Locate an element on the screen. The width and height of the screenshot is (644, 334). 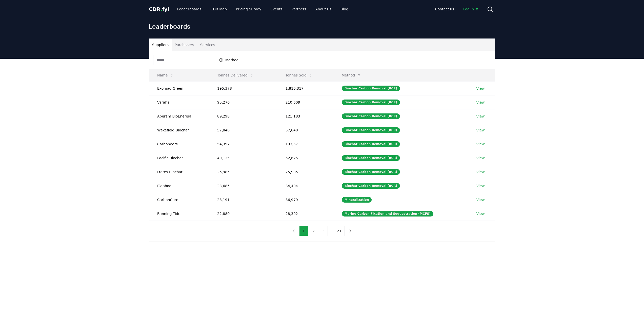
td: 54,392 is located at coordinates (243, 144).